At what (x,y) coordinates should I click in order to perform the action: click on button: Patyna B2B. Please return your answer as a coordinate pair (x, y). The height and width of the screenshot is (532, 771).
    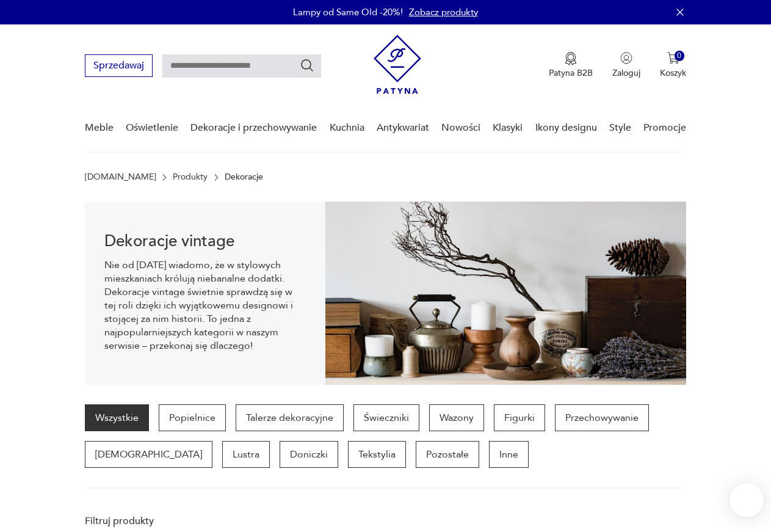
    Looking at the image, I should click on (571, 65).